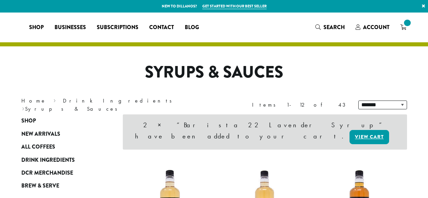  I want to click on a: New Arrivals, so click(62, 134).